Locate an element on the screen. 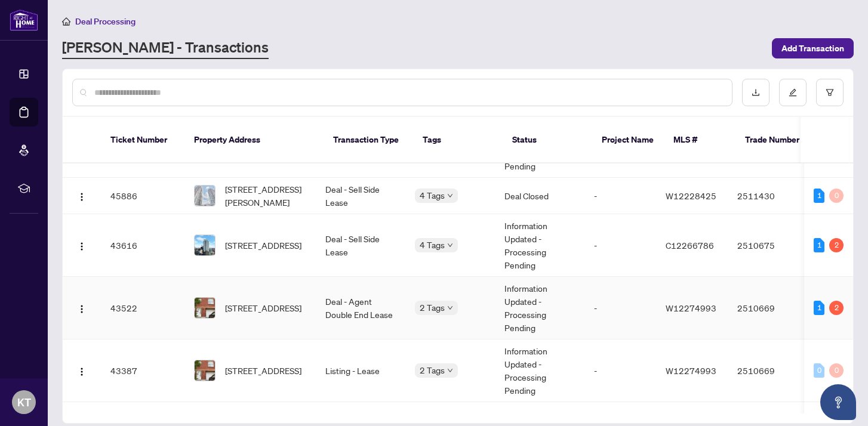  span: download is located at coordinates (755, 93).